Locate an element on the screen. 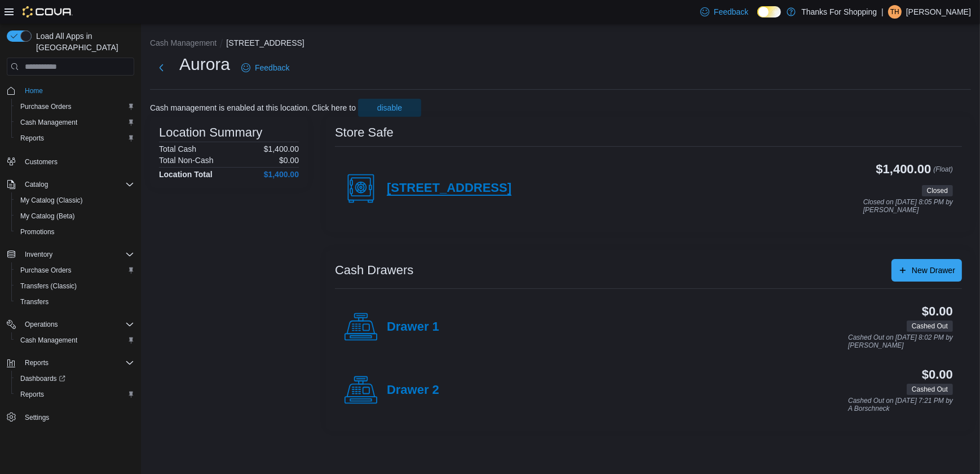 This screenshot has height=474, width=980. a: Promotions is located at coordinates (37, 232).